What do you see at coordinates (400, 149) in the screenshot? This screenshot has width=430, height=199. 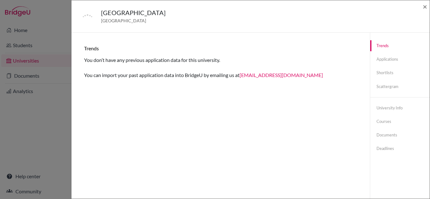 I see `a: Deadlines` at bounding box center [400, 149].